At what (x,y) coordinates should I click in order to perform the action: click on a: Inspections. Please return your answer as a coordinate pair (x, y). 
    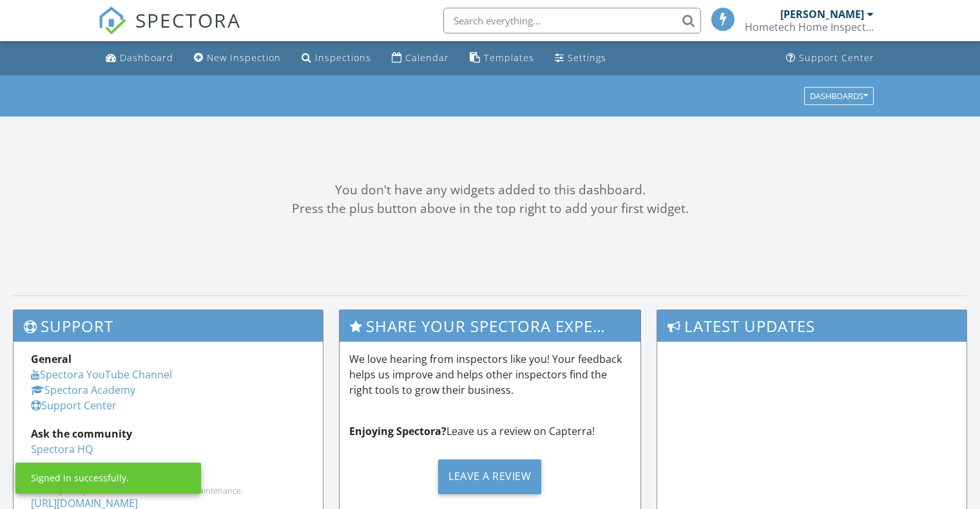
    Looking at the image, I should click on (337, 58).